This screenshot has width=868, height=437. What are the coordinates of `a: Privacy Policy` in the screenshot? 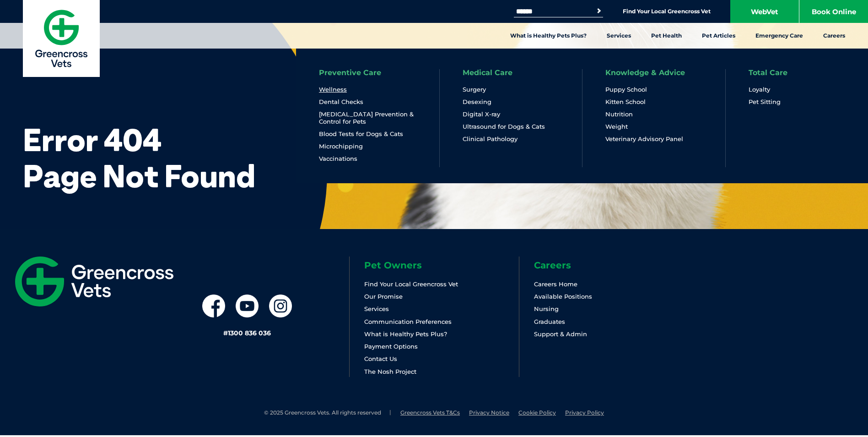 It's located at (584, 412).